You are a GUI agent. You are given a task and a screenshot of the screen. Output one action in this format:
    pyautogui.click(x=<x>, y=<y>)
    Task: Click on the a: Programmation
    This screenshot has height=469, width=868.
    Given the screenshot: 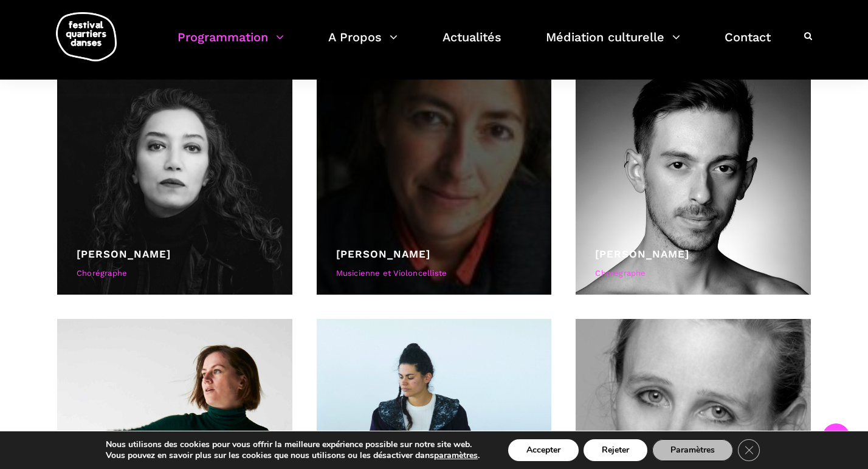 What is the action you would take?
    pyautogui.click(x=231, y=44)
    